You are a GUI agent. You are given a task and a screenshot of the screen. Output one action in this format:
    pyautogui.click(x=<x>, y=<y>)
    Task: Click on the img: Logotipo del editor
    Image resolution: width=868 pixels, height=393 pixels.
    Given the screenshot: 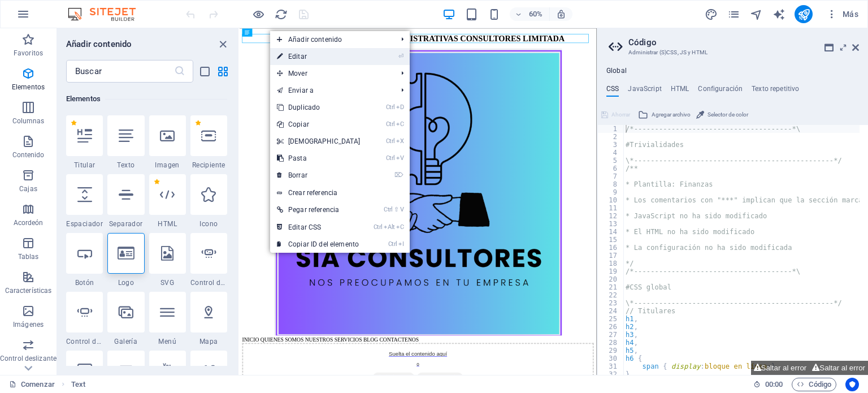 What is the action you would take?
    pyautogui.click(x=107, y=14)
    